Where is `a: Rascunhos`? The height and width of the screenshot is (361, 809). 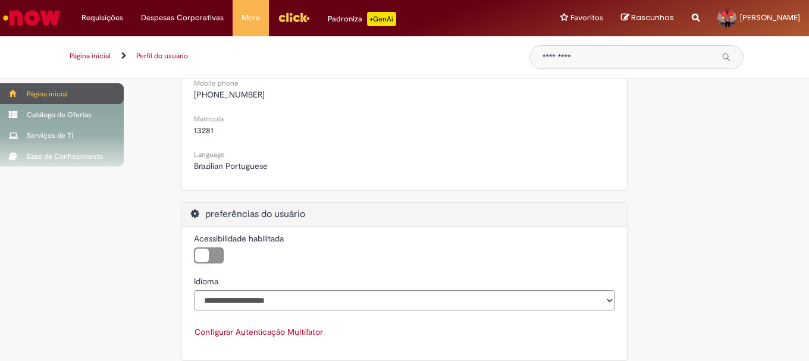 a: Rascunhos is located at coordinates (648, 18).